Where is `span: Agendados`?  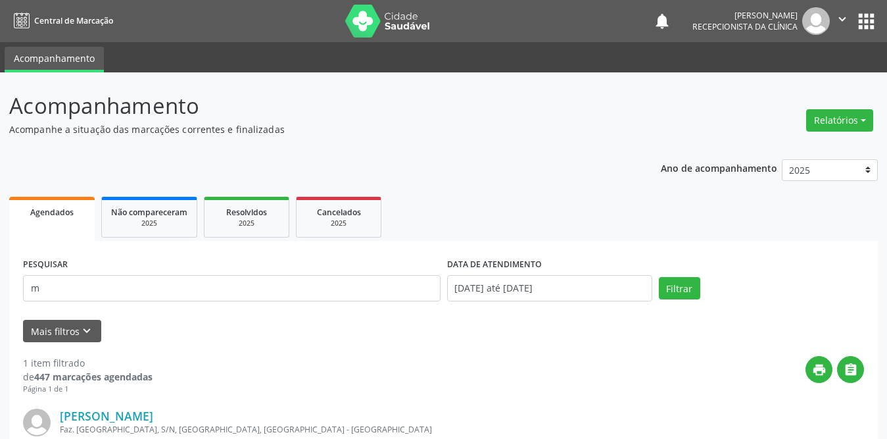 span: Agendados is located at coordinates (52, 212).